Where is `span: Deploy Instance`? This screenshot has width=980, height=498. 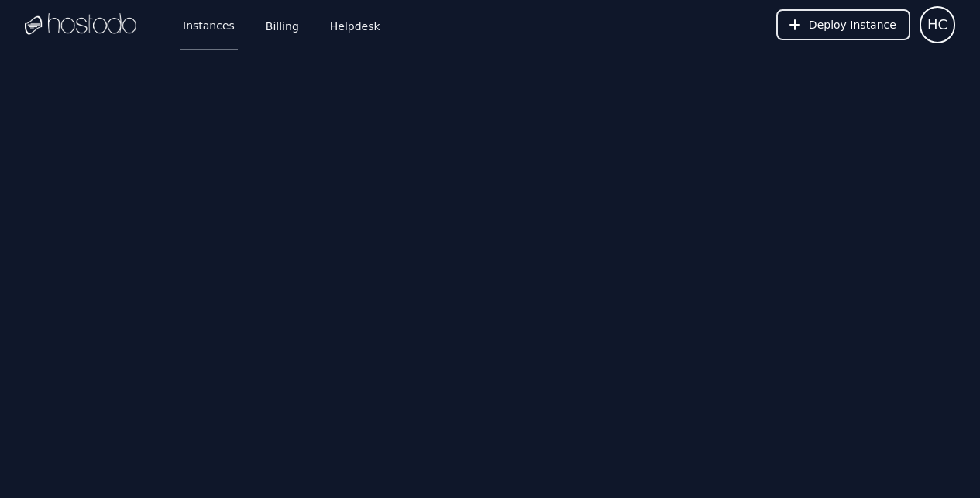
span: Deploy Instance is located at coordinates (852, 24).